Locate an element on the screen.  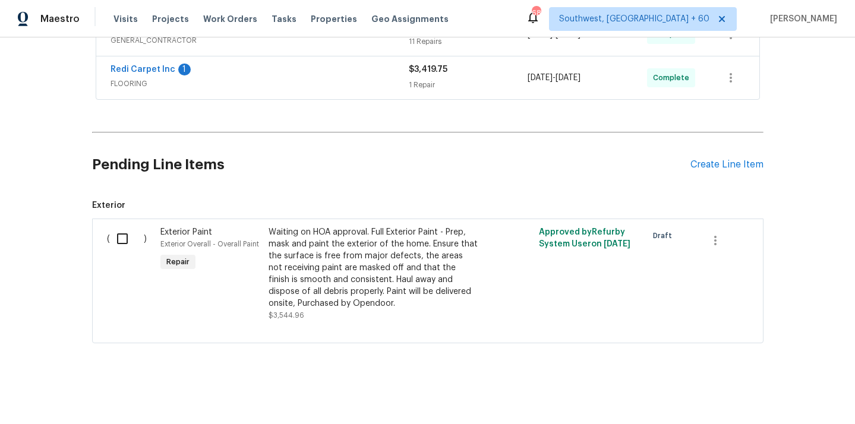
span: Visits is located at coordinates (125, 19).